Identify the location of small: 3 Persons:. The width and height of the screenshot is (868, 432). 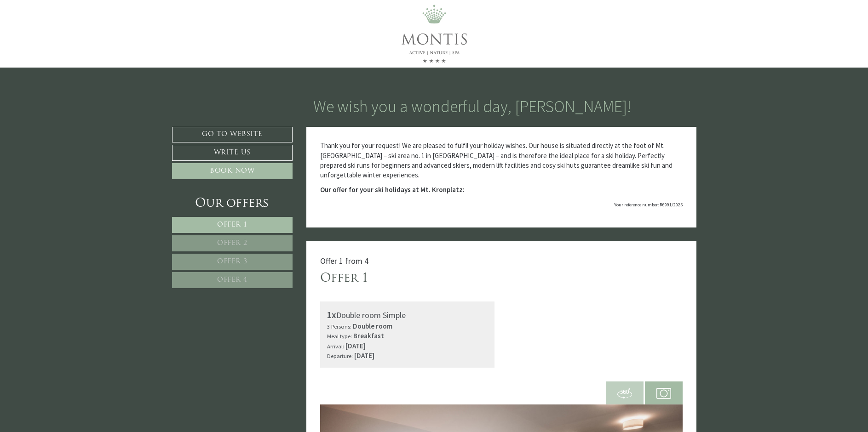
(339, 326).